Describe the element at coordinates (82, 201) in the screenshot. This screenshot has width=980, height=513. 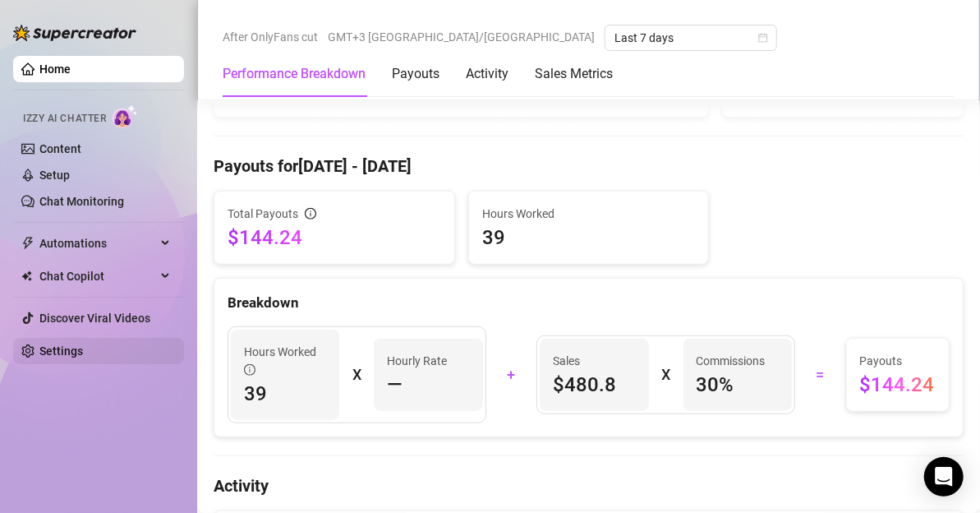
I see `a: Chat Monitoring` at that location.